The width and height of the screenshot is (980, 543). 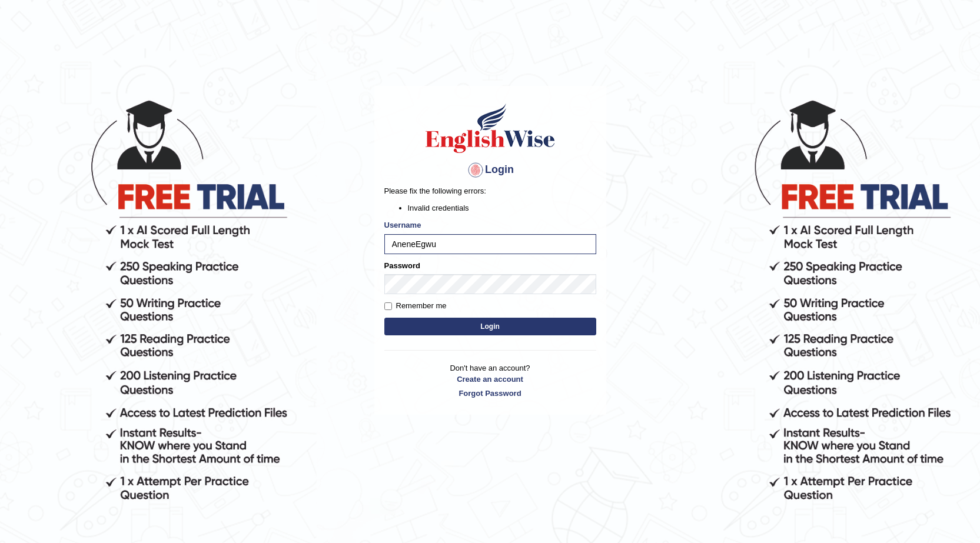 What do you see at coordinates (490, 128) in the screenshot?
I see `img: Logo of English Wise sign in for intelligent practice with AI` at bounding box center [490, 128].